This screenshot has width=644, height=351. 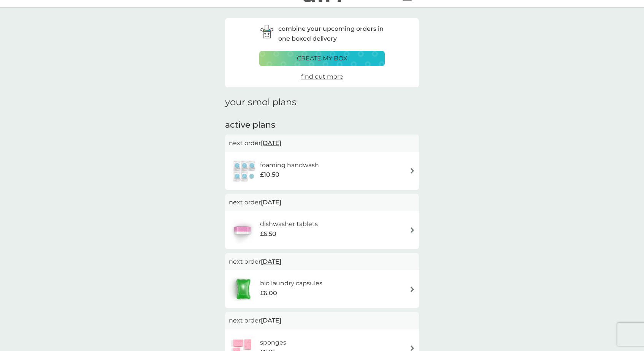 I want to click on h6: foaming handwash, so click(x=289, y=166).